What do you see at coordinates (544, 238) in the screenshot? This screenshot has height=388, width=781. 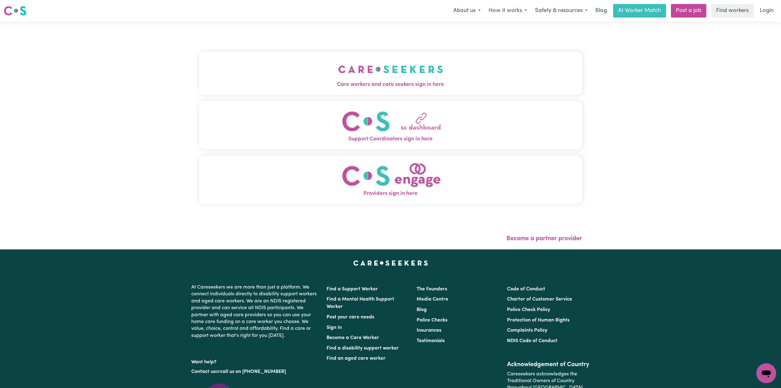 I see `a: Become a partner provider` at bounding box center [544, 238].